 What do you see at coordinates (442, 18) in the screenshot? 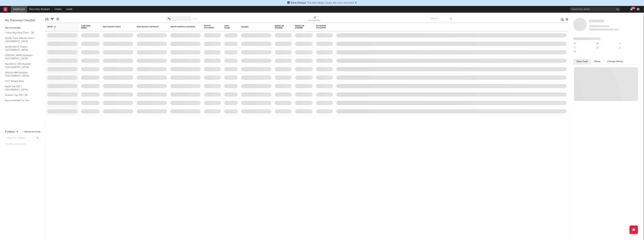
I see `input: Search...` at bounding box center [442, 18].